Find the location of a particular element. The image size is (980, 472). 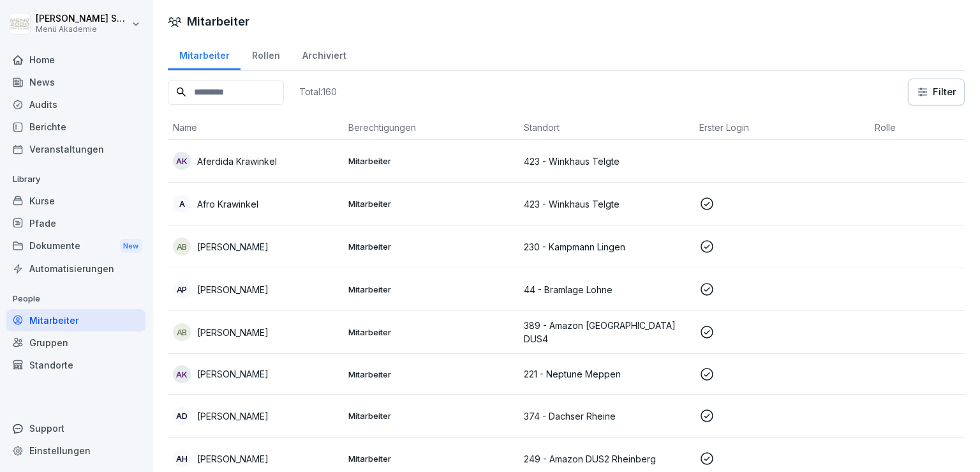

a: Gruppen is located at coordinates (76, 342).